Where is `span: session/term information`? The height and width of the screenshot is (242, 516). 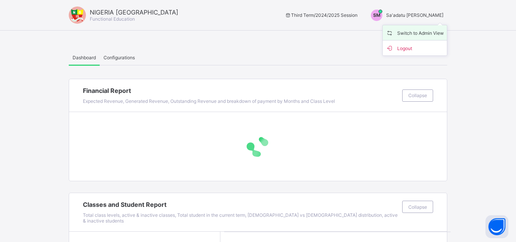 span: session/term information is located at coordinates (321, 15).